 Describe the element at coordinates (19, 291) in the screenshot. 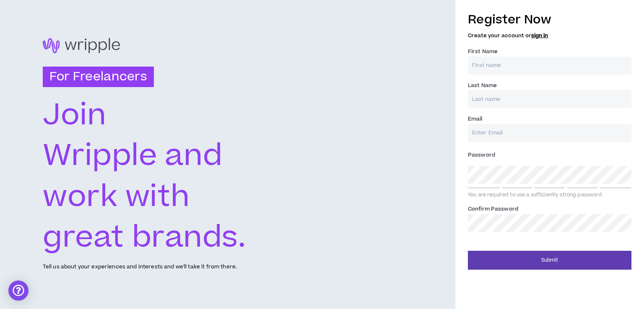

I see `div: Open Intercom Messenger` at that location.